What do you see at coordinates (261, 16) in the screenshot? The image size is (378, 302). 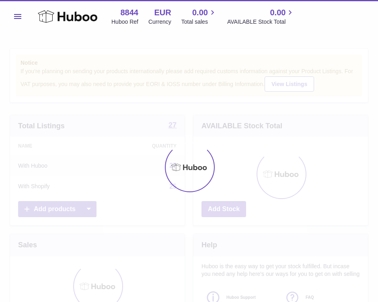 I see `a: 0.00 AVAILABLE Stock Total` at bounding box center [261, 16].